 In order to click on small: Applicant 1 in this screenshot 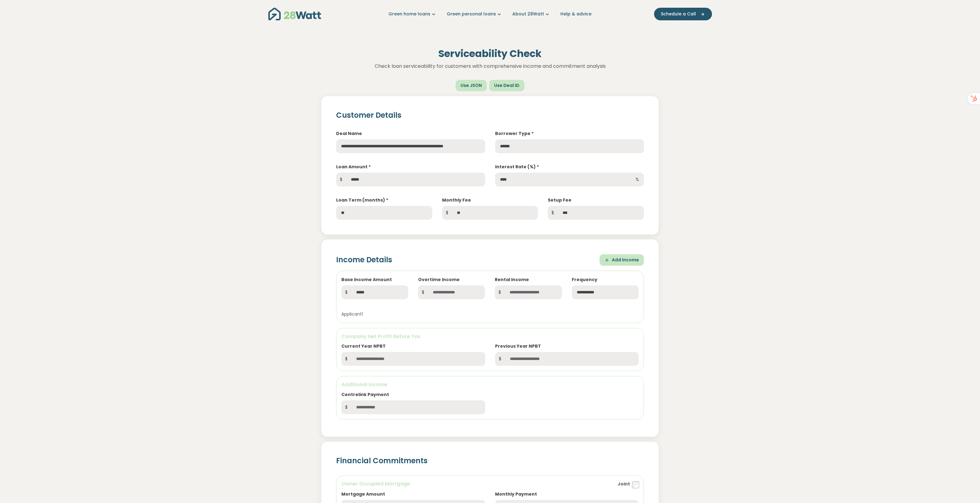, I will do `click(352, 314)`.